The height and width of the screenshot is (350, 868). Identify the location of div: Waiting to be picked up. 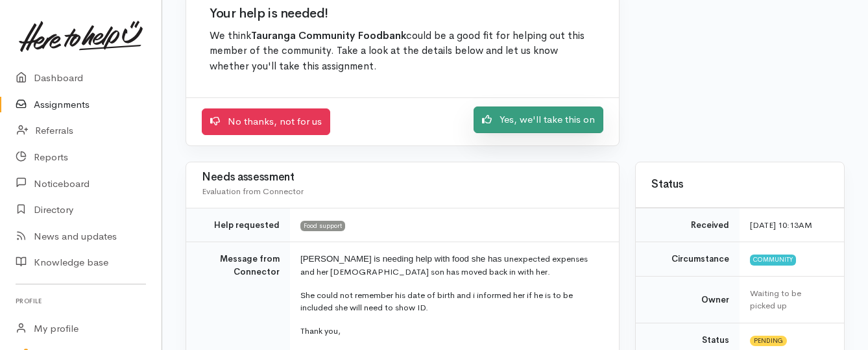
(789, 299).